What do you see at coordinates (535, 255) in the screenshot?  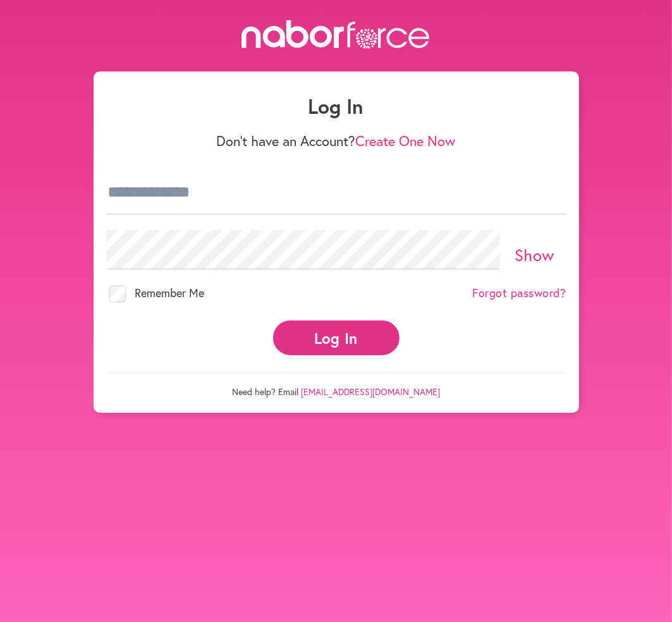 I see `a: Show` at bounding box center [535, 255].